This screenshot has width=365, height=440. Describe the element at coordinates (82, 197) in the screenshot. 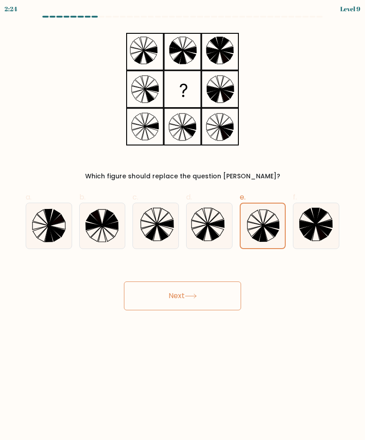

I see `span: b.` at that location.